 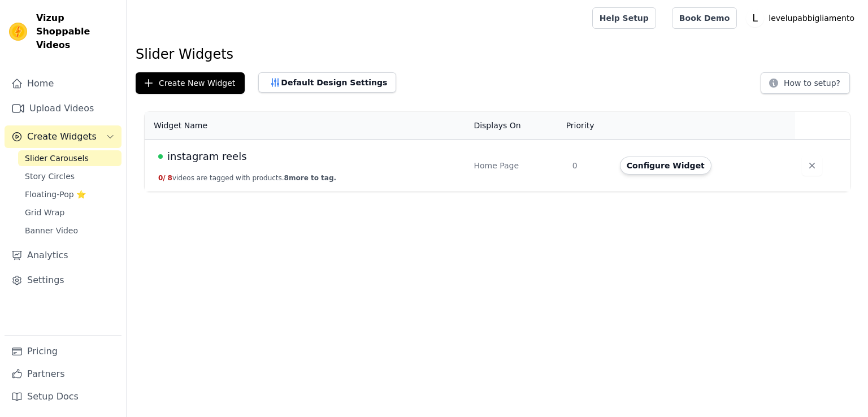 What do you see at coordinates (802, 18) in the screenshot?
I see `button: L levelupabbigliamento` at bounding box center [802, 18].